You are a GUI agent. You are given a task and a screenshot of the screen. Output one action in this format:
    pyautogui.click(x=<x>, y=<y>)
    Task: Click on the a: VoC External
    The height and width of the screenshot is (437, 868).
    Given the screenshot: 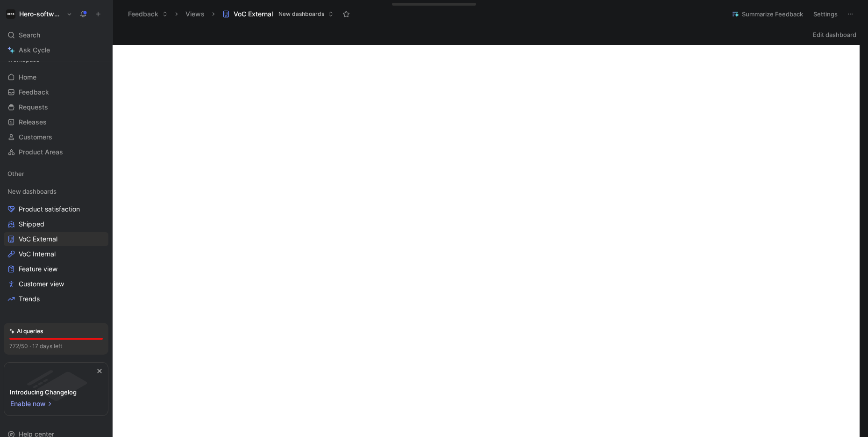 What is the action you would take?
    pyautogui.click(x=56, y=239)
    